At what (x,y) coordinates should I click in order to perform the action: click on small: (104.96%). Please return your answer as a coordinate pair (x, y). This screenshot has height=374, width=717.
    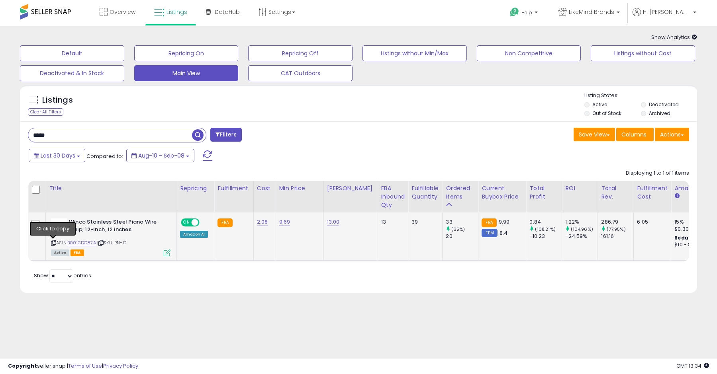
    Looking at the image, I should click on (582, 229).